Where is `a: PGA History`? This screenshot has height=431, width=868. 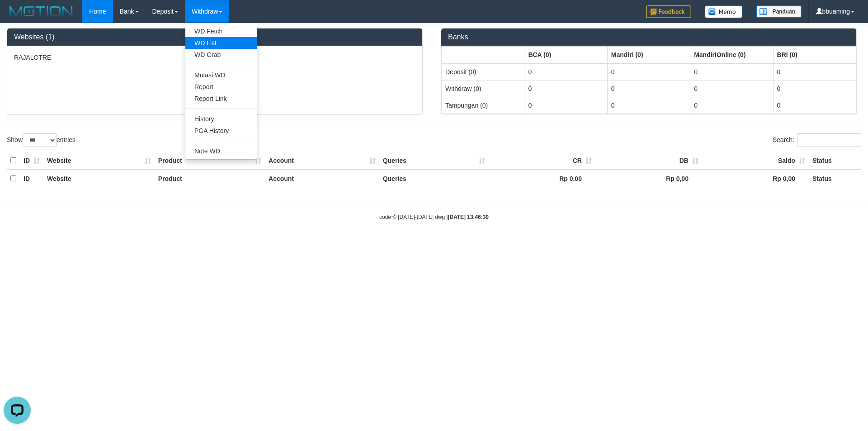 a: PGA History is located at coordinates (221, 131).